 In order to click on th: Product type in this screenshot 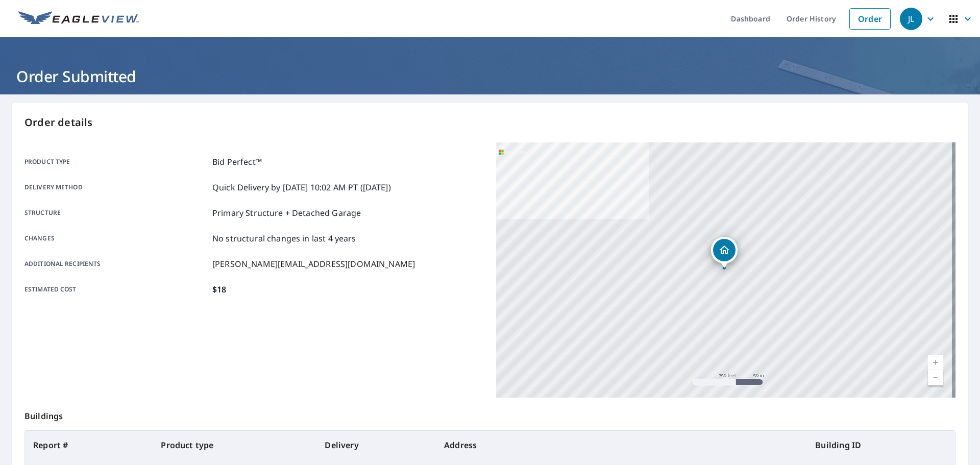, I will do `click(235, 445)`.